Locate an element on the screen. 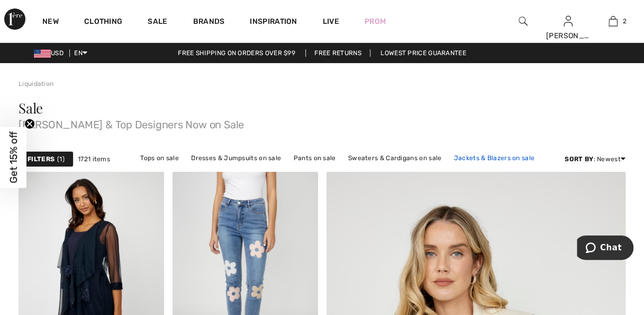 The image size is (644, 315). a: 2 is located at coordinates (613, 21).